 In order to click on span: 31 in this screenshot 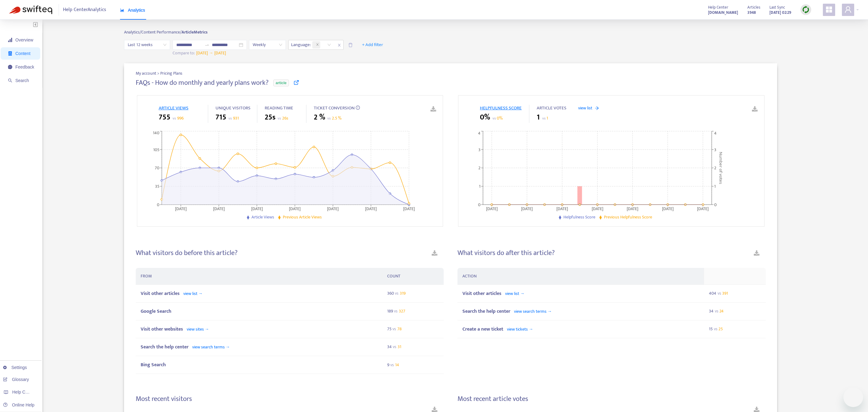, I will do `click(399, 346)`.